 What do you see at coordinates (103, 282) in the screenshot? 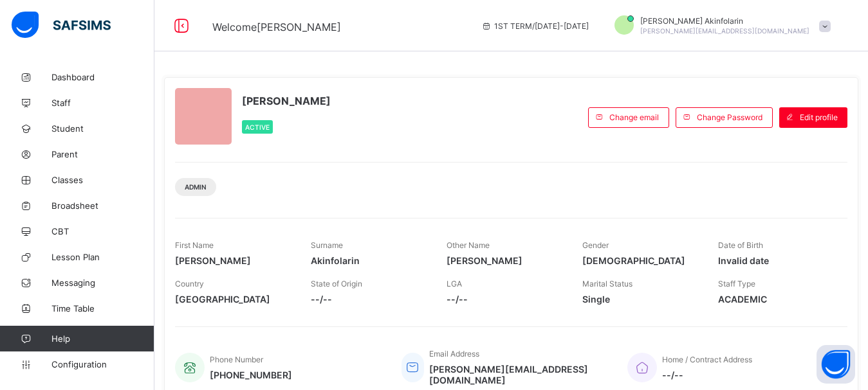
I see `span: Messaging` at bounding box center [103, 282].